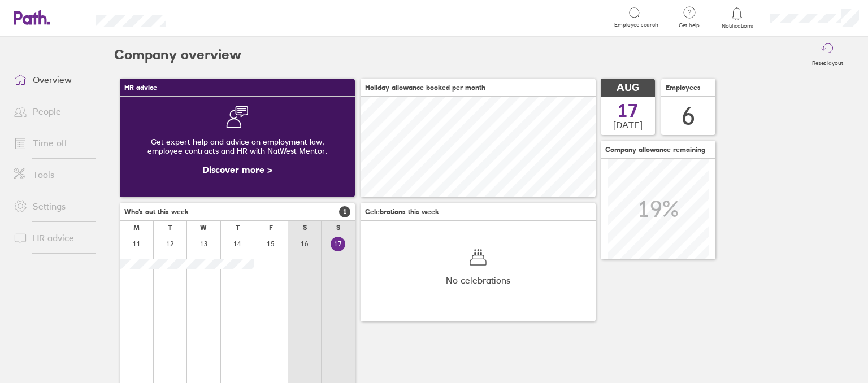  What do you see at coordinates (203, 227) in the screenshot?
I see `div: W` at bounding box center [203, 227].